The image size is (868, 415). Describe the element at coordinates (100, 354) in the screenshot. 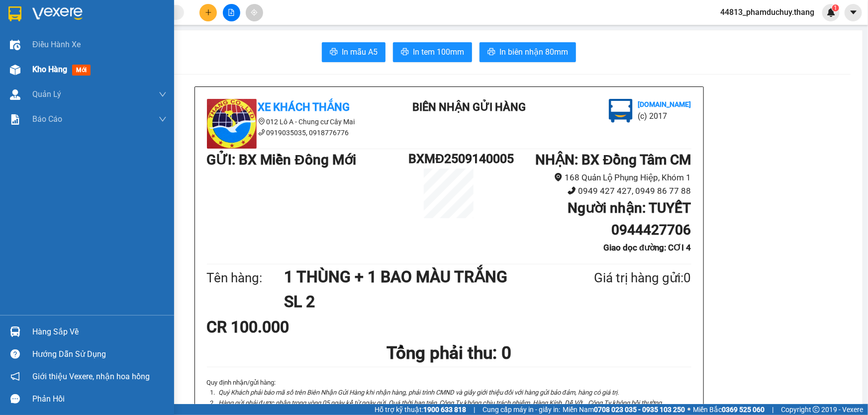

I see `div: Hướng dẫn sử dụng` at that location.